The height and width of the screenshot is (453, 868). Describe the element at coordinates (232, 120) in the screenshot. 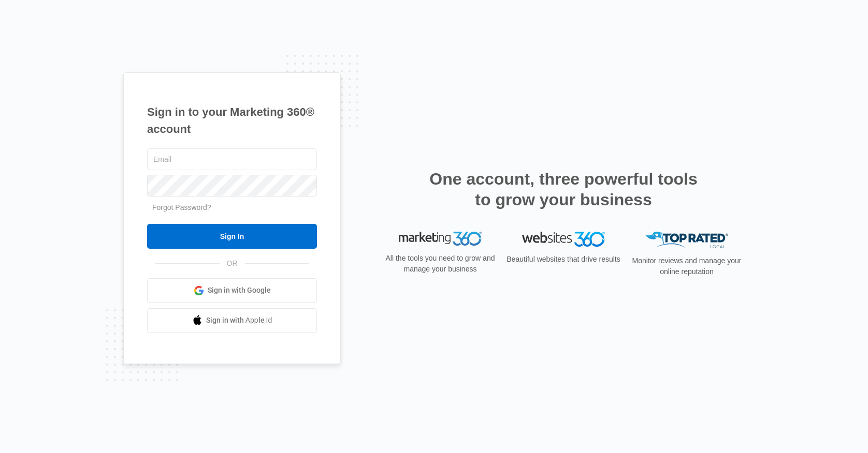

I see `h1: Sign in to your Marketing 360® account` at that location.